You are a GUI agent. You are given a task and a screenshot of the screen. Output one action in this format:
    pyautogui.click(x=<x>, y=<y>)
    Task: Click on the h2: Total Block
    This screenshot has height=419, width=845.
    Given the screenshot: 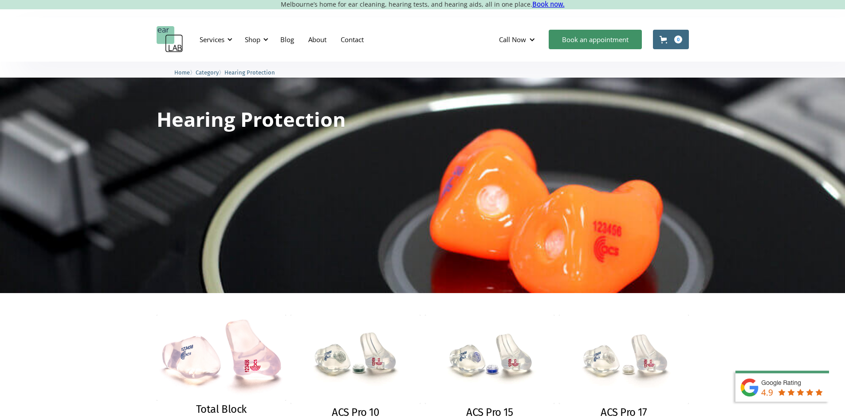 What is the action you would take?
    pyautogui.click(x=221, y=409)
    